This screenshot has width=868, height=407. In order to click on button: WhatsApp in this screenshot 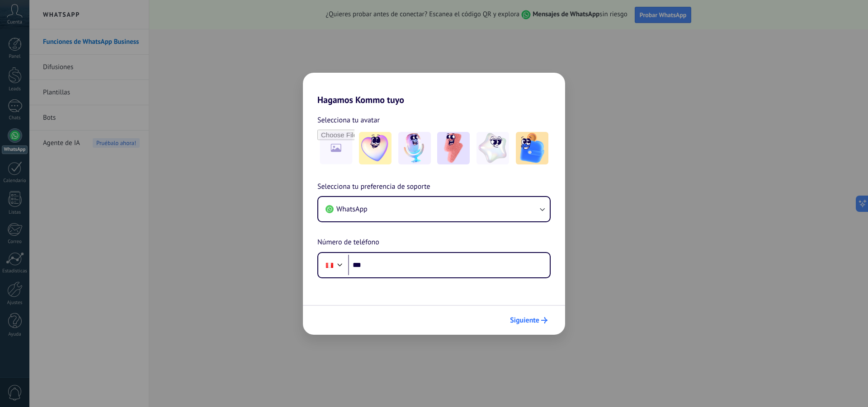, I will do `click(434, 209)`.